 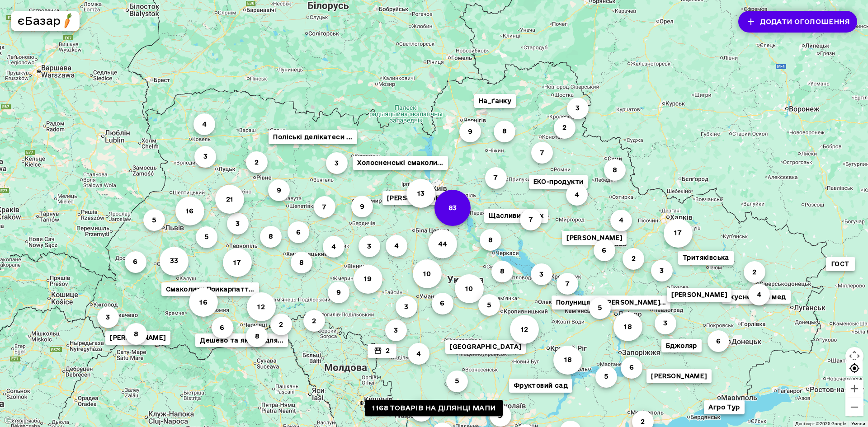 What do you see at coordinates (855, 408) in the screenshot?
I see `button: Зменшити` at bounding box center [855, 408].